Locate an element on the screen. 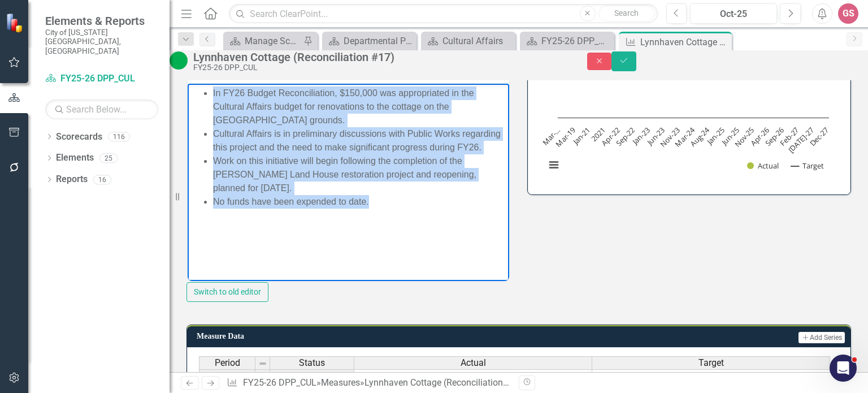 The height and width of the screenshot is (393, 868). span: Status is located at coordinates (312, 362).